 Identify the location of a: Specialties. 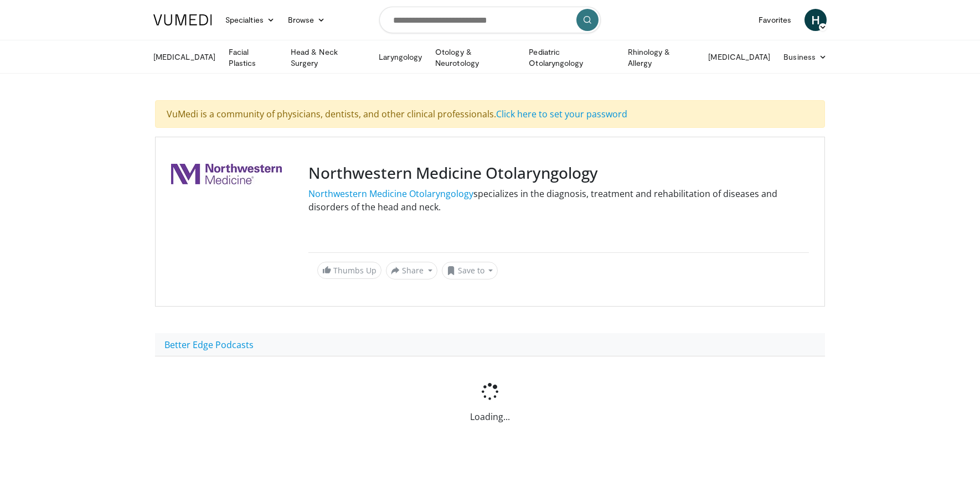
(250, 20).